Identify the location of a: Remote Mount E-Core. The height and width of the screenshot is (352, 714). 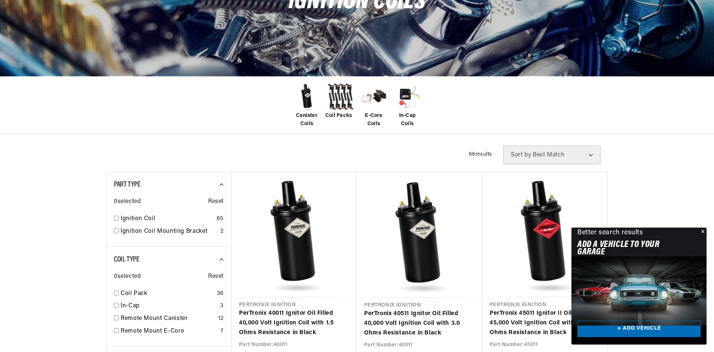
(169, 331).